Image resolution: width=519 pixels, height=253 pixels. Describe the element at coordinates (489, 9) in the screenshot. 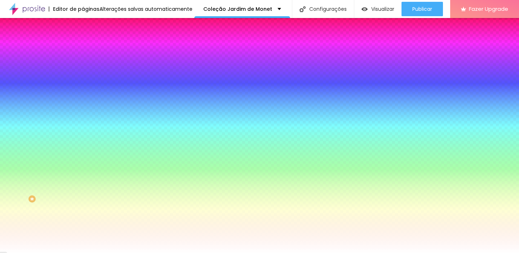

I see `span: Fazer Upgrade` at that location.